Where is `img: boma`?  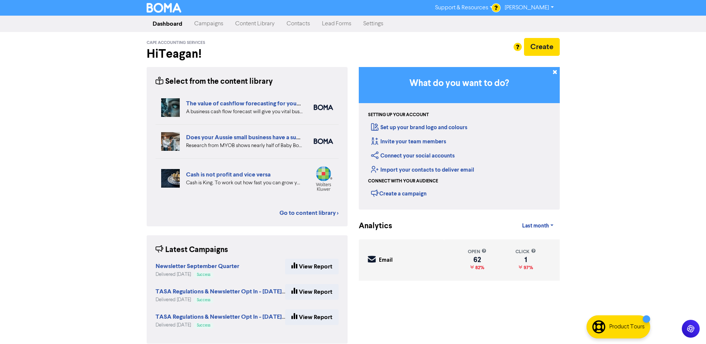
img: boma is located at coordinates (324, 141).